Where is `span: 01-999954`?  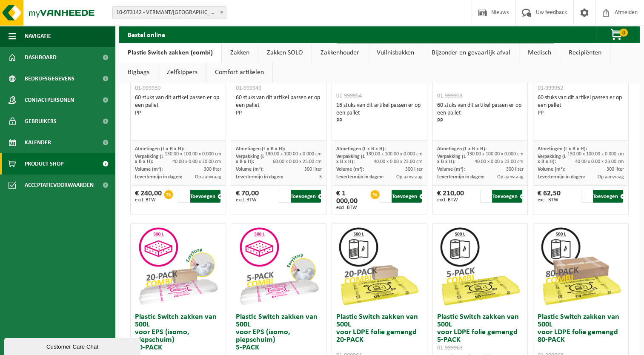 span: 01-999954 is located at coordinates (349, 96).